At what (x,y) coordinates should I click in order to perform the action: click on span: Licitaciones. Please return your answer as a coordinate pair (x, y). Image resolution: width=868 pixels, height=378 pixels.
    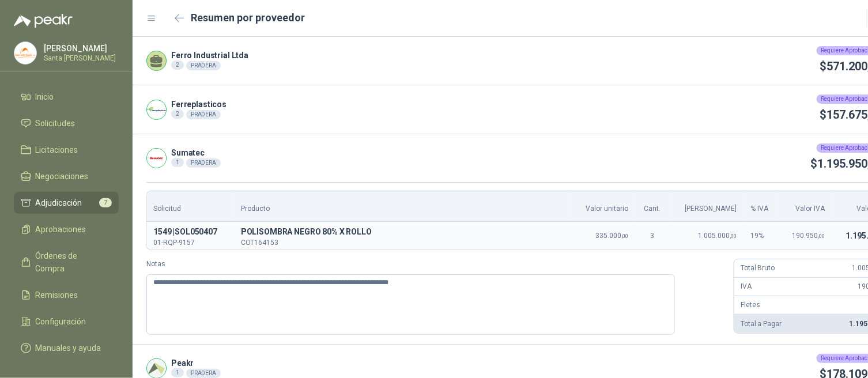
    Looking at the image, I should click on (57, 150).